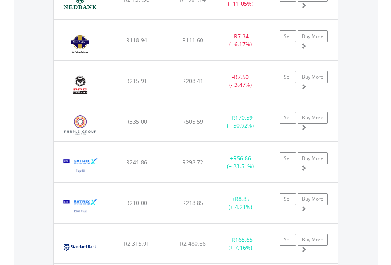 The width and height of the screenshot is (391, 265). Describe the element at coordinates (136, 40) in the screenshot. I see `span: R118.94` at that location.